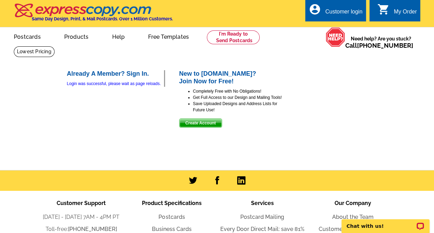 The image size is (434, 233). I want to click on a: About the Team, so click(353, 216).